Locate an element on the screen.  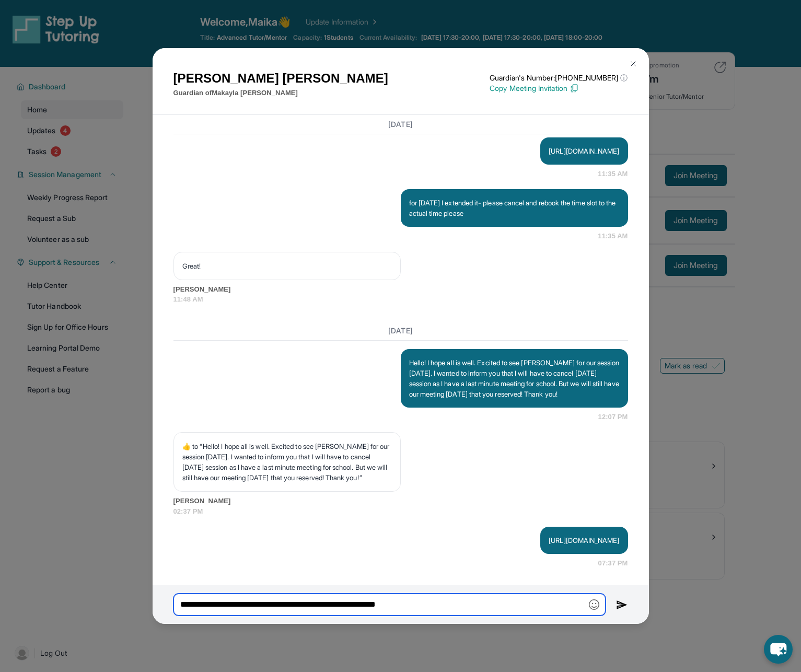
p: Great! is located at coordinates (287, 266).